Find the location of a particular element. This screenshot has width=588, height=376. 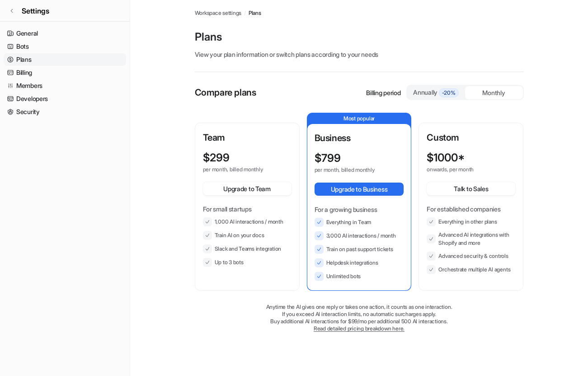

a: General is located at coordinates (65, 34).